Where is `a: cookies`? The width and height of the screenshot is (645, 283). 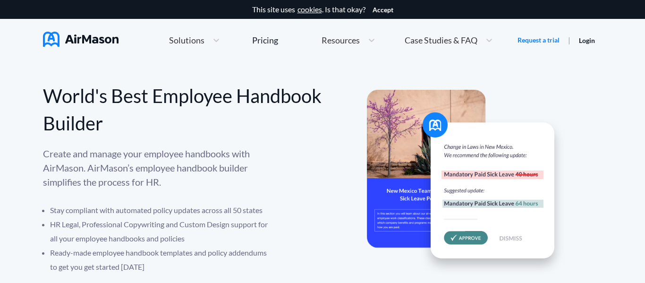 a: cookies is located at coordinates (310, 9).